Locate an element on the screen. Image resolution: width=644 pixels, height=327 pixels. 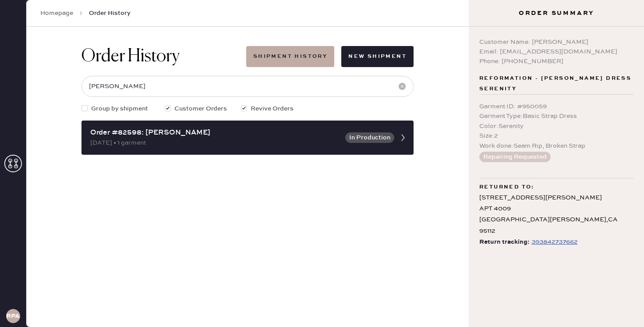
div: Color : Serenity is located at coordinates (556, 126).